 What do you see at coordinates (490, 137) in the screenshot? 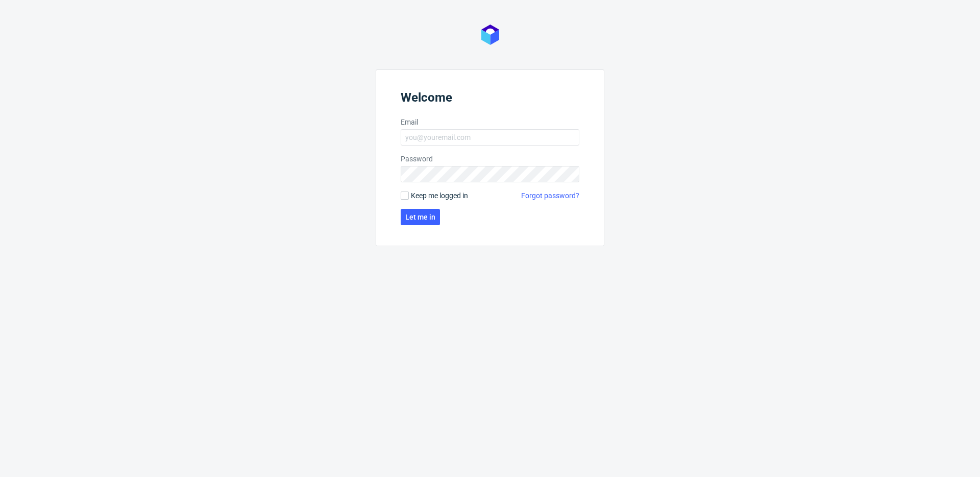
I see `input: you@youremail.com` at bounding box center [490, 137].